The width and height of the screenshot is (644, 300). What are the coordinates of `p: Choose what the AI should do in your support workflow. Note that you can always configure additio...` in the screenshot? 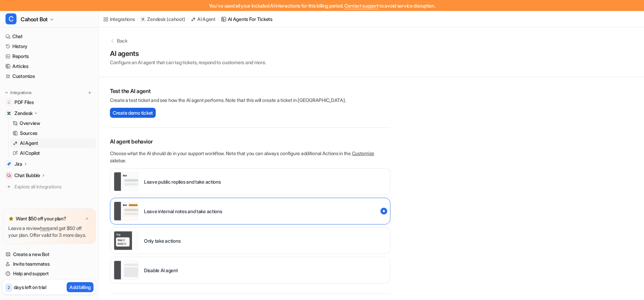 It's located at (250, 157).